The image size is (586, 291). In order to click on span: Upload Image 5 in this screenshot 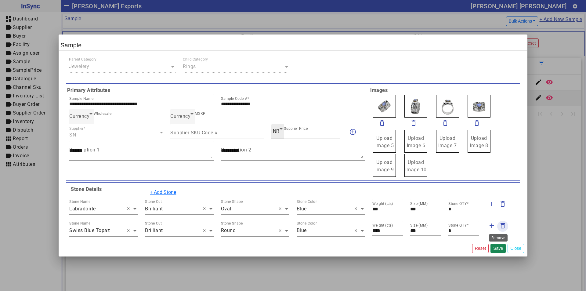, I will do `click(385, 142)`.